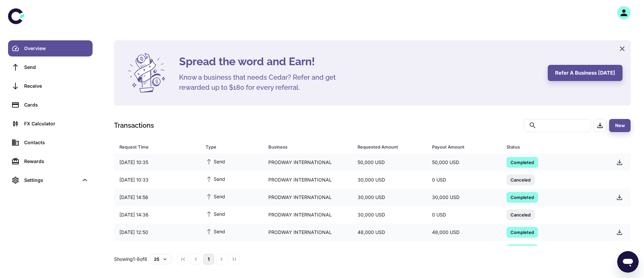 The height and width of the screenshot is (278, 644). What do you see at coordinates (50, 105) in the screenshot?
I see `a: Cards` at bounding box center [50, 105].